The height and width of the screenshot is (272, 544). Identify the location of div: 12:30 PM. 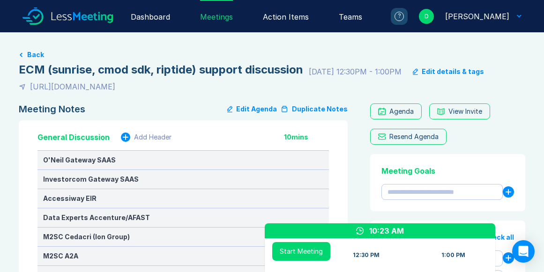
(366, 256).